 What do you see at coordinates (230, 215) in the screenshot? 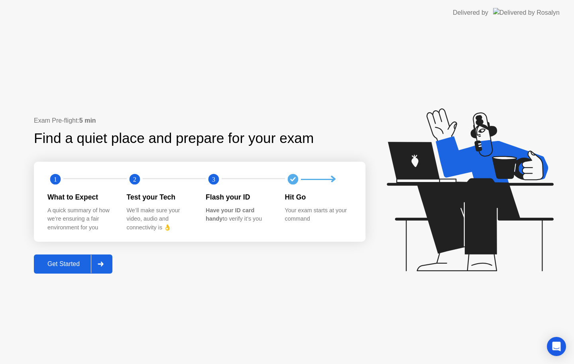
I see `b: Have your ID card handy` at bounding box center [230, 215].